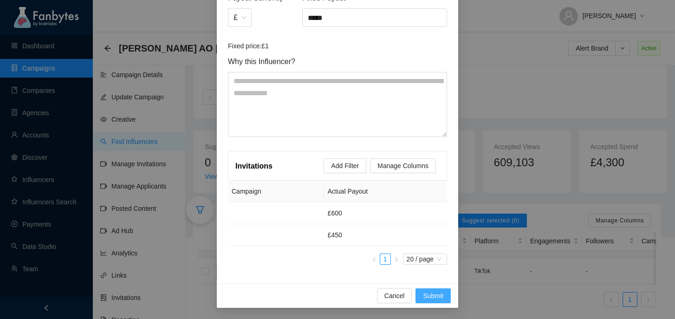  Describe the element at coordinates (386, 191) in the screenshot. I see `th: Actual Payout` at that location.